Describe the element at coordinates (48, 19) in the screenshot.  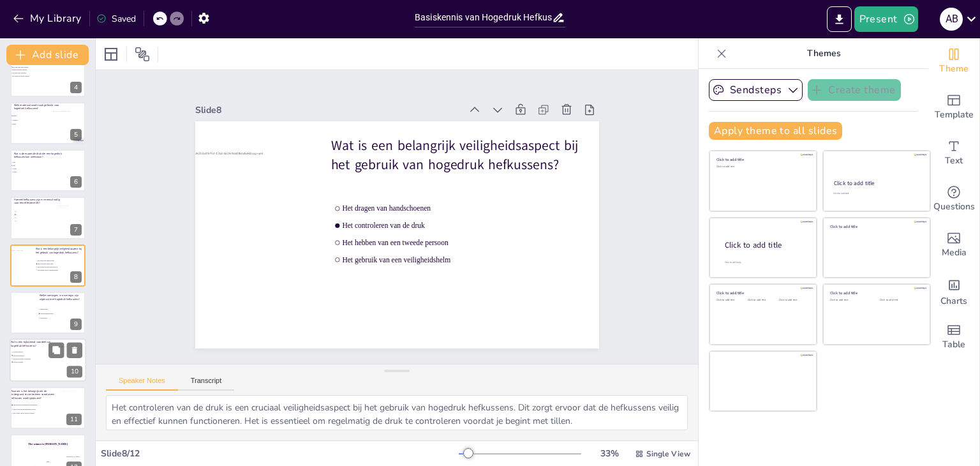
I see `button: My Library` at that location.